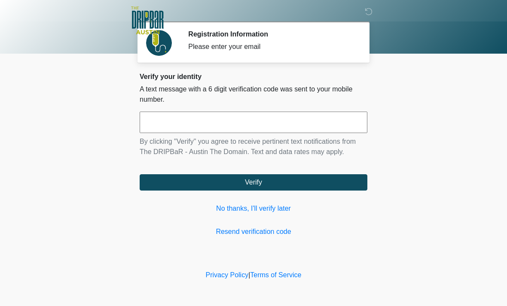  I want to click on h2: Verify your identity, so click(254, 76).